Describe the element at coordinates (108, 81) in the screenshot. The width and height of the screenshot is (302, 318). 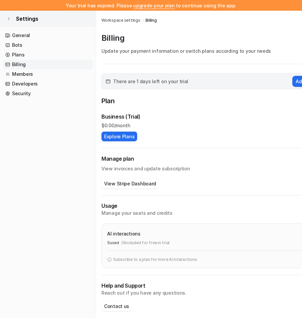
I see `img: calender-icon.svg` at that location.